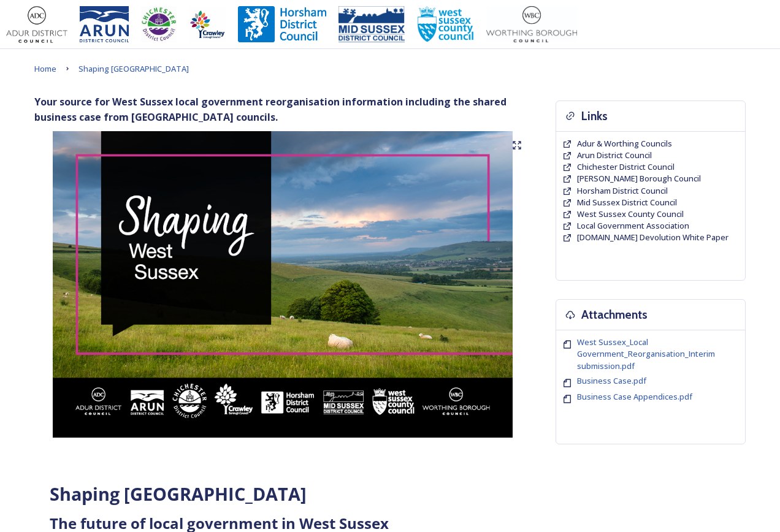 This screenshot has height=532, width=780. What do you see at coordinates (207, 24) in the screenshot?
I see `img: Crawley%20BC%20logo.jpg` at bounding box center [207, 24].